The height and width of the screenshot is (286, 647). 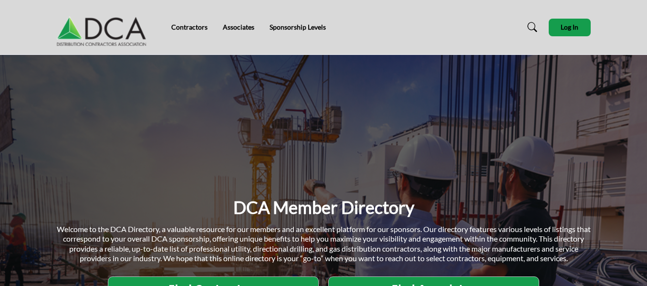 I want to click on span: Log In, so click(x=570, y=27).